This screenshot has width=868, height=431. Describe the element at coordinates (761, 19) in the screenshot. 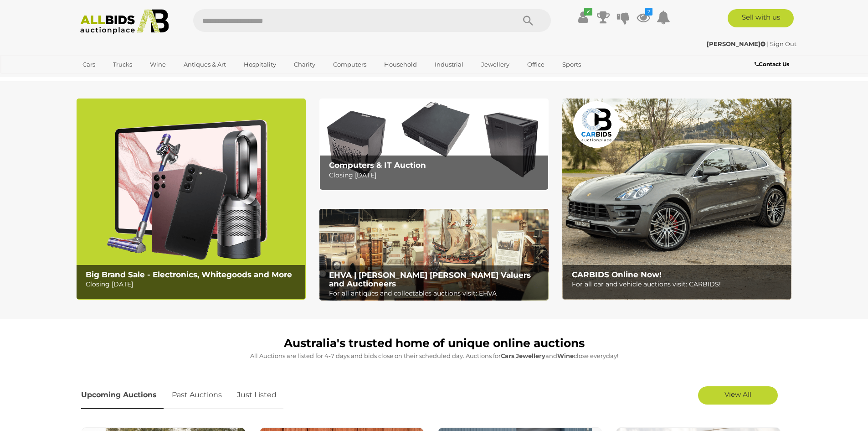

I see `a: Sell with us` at that location.